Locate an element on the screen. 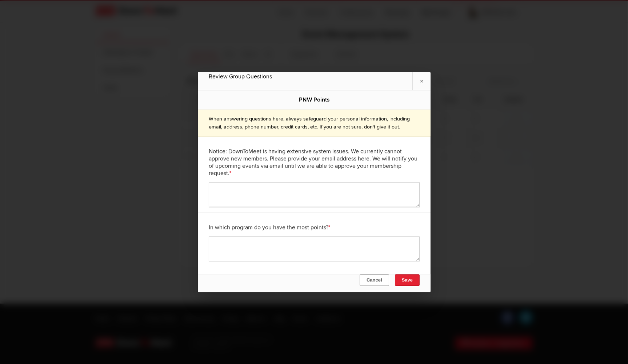 This screenshot has height=364, width=628. div: Notice: DownToMeet is having extensive system issues. We currently cannot approve new members. Pl... is located at coordinates (314, 162).